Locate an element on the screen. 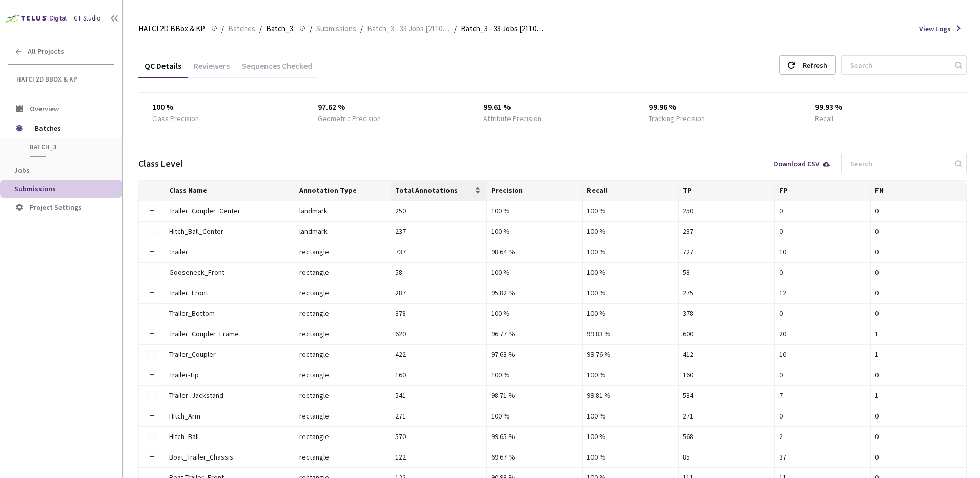 This screenshot has width=980, height=478. div: 422 is located at coordinates (439, 354).